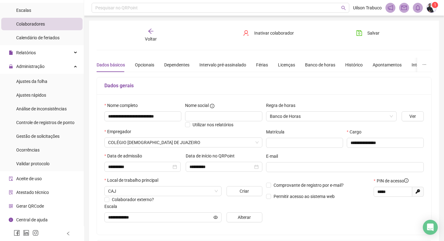 The image size is (444, 241). Describe the element at coordinates (304, 196) in the screenshot. I see `span: Permitir acesso ao sistema web` at that location.